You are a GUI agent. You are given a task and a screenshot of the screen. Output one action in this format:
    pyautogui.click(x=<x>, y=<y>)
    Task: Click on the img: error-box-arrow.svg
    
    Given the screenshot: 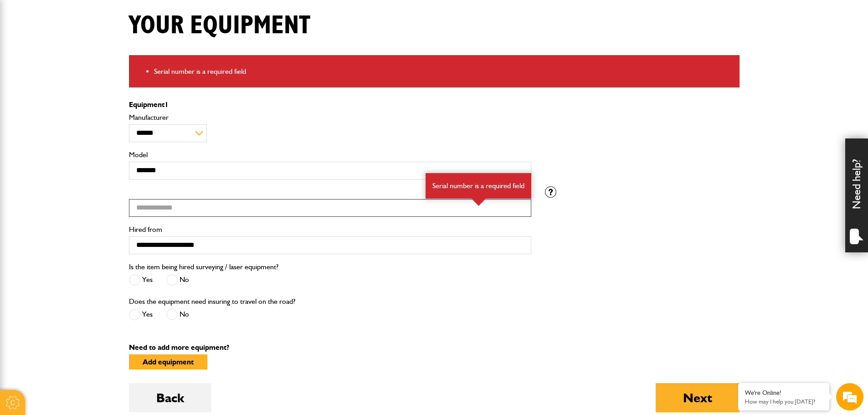 What is the action you would take?
    pyautogui.click(x=478, y=202)
    